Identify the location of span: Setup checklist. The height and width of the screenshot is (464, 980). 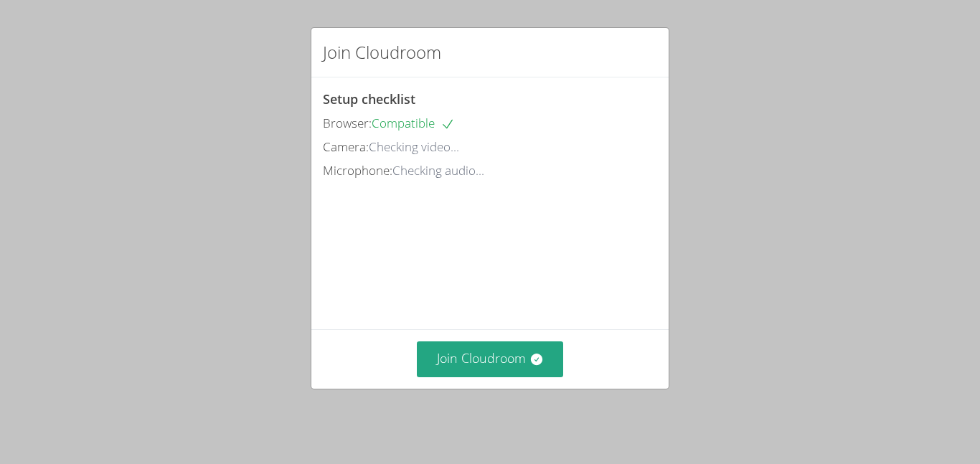
(369, 99).